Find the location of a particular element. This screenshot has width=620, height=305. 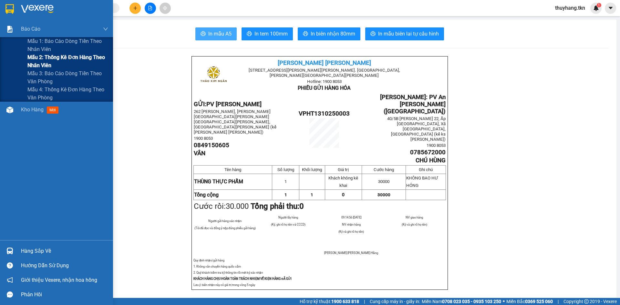

div: Hàng sắp về is located at coordinates (65, 251).